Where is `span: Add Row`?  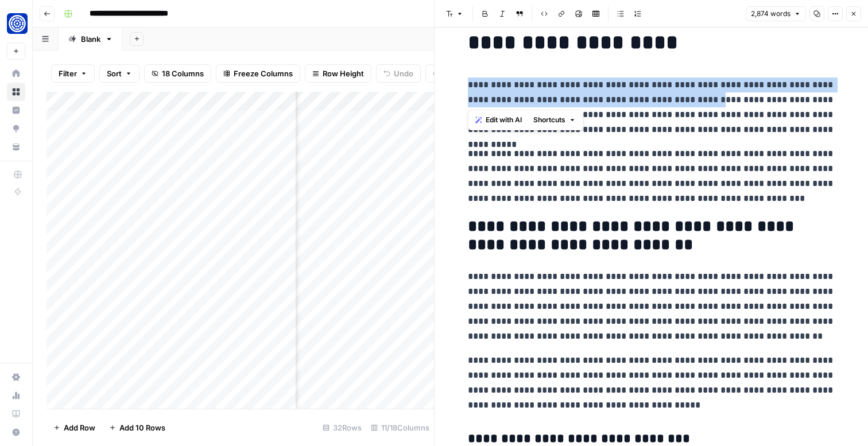
span: Add Row is located at coordinates (79, 427).